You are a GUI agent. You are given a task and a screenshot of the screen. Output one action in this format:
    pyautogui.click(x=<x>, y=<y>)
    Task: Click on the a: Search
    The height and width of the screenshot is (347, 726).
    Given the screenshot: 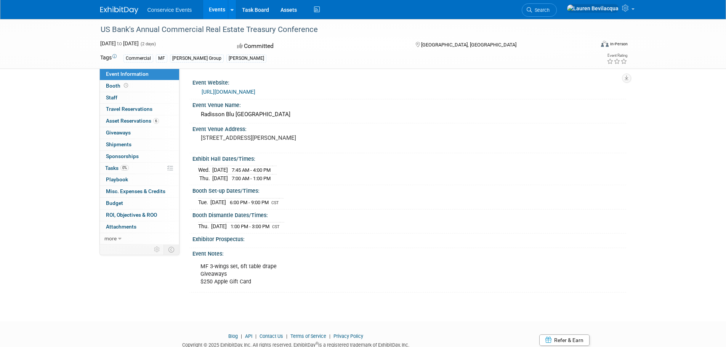 What is the action you would take?
    pyautogui.click(x=539, y=10)
    